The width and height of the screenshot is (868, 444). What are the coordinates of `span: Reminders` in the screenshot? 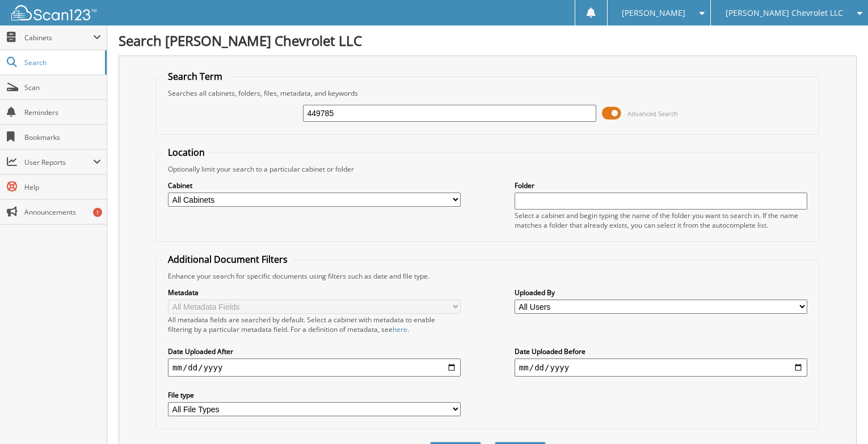 It's located at (62, 112).